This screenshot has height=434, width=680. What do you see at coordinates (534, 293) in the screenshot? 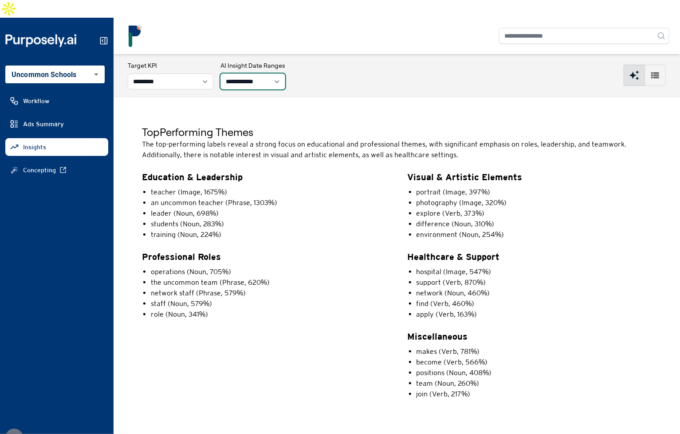
I see `li: network (Noun, 460%)` at bounding box center [534, 293].